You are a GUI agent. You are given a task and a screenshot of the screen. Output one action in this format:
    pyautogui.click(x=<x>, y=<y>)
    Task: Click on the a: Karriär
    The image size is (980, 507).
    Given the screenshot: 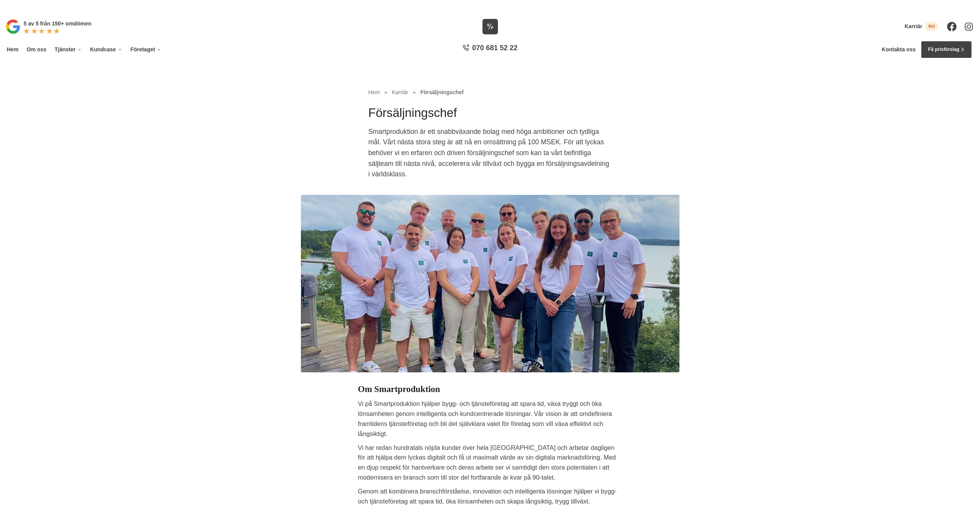 What is the action you would take?
    pyautogui.click(x=401, y=92)
    